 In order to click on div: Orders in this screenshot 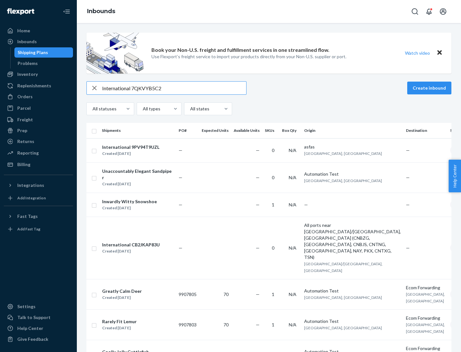, I will do `click(25, 97)`.